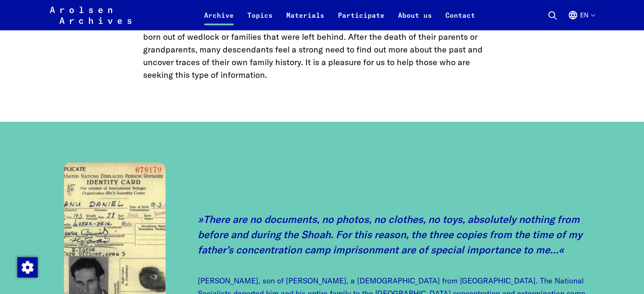  I want to click on nav: Primary, so click(340, 15).